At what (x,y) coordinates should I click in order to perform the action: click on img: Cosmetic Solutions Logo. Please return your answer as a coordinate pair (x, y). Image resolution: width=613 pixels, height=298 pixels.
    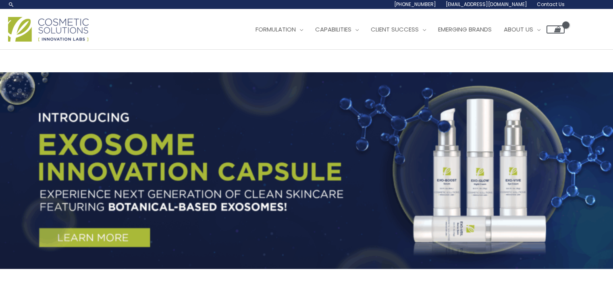
    Looking at the image, I should click on (48, 29).